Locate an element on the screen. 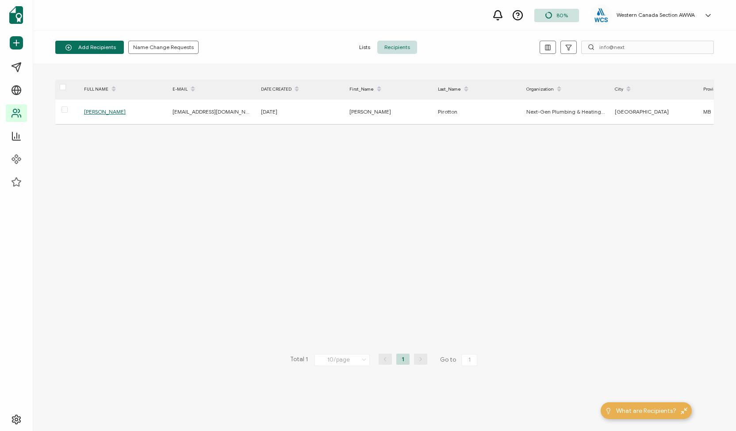 Image resolution: width=736 pixels, height=431 pixels. span: Name Change Requests is located at coordinates (163, 47).